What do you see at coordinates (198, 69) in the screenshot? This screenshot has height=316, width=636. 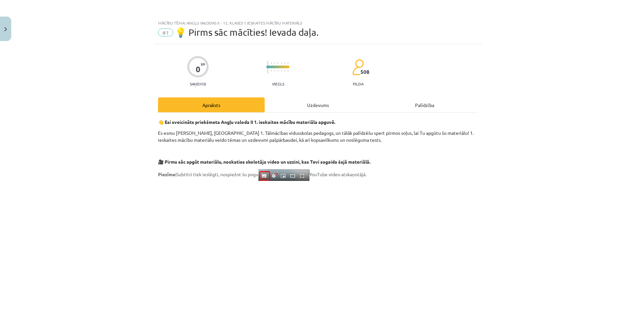 I see `div: 0` at bounding box center [198, 69].